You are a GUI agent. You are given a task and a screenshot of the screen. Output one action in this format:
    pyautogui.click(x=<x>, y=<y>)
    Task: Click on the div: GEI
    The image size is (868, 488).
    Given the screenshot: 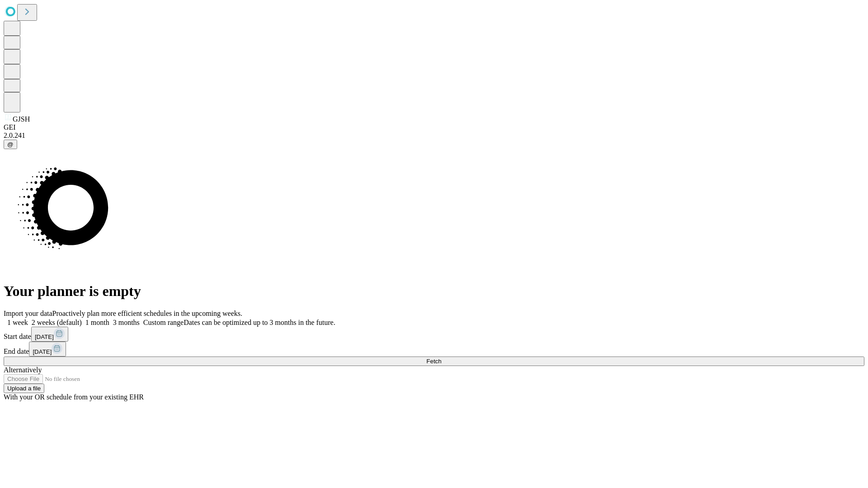 What is the action you would take?
    pyautogui.click(x=434, y=128)
    